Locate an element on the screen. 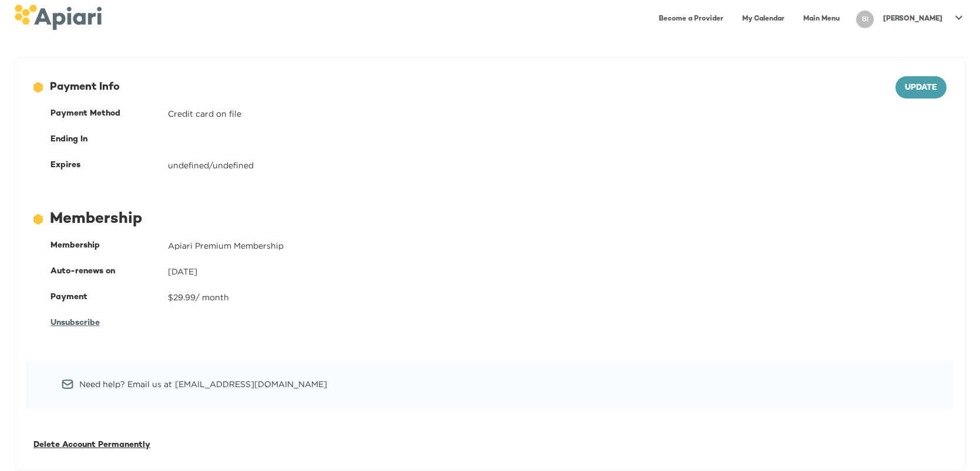 This screenshot has height=471, width=980. div: $29.99/ month is located at coordinates (557, 297).